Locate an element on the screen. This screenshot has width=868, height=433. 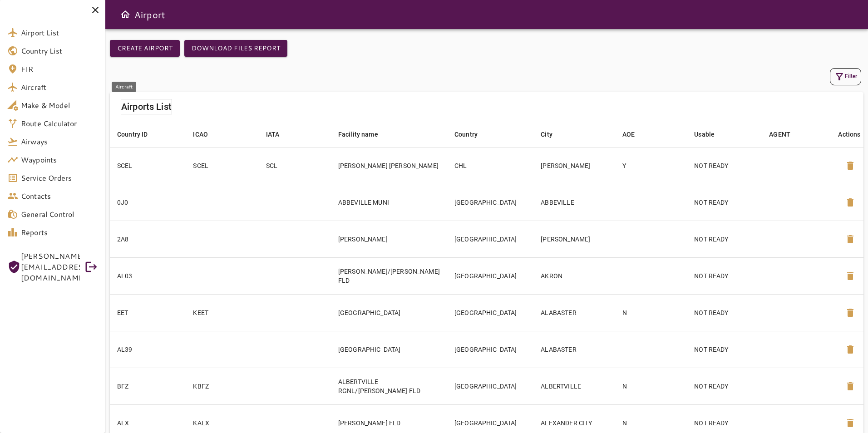
span: Route Calculator is located at coordinates (59, 124).